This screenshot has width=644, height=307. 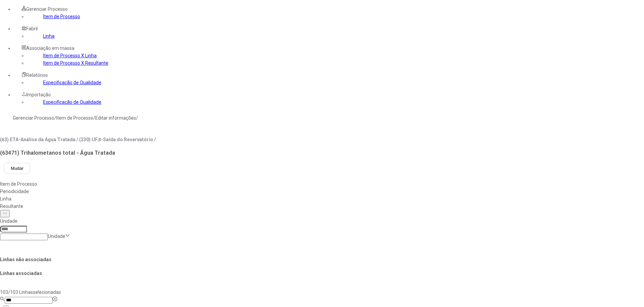 What do you see at coordinates (76, 63) in the screenshot?
I see `a: Item de Processo X Resultante` at bounding box center [76, 63].